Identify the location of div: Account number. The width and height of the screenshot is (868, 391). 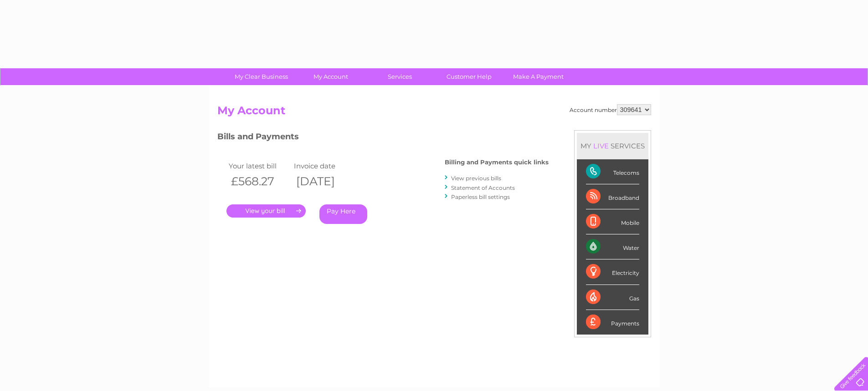
(610, 109).